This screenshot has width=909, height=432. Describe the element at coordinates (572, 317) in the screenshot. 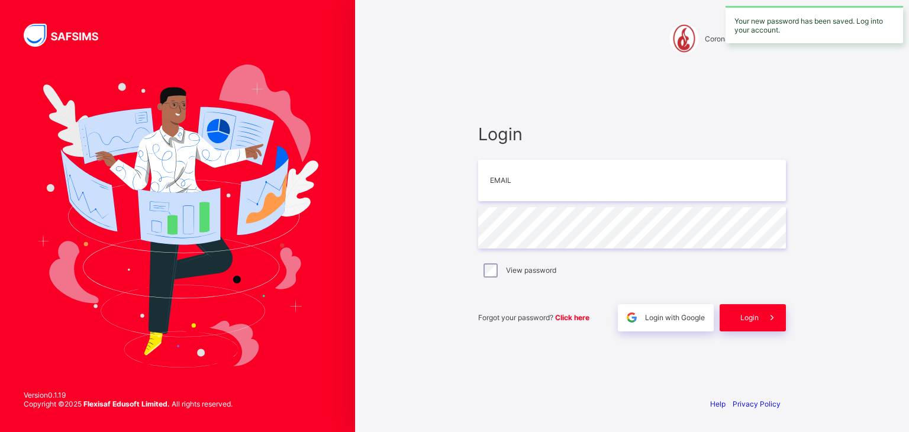

I see `a: Click here` at that location.